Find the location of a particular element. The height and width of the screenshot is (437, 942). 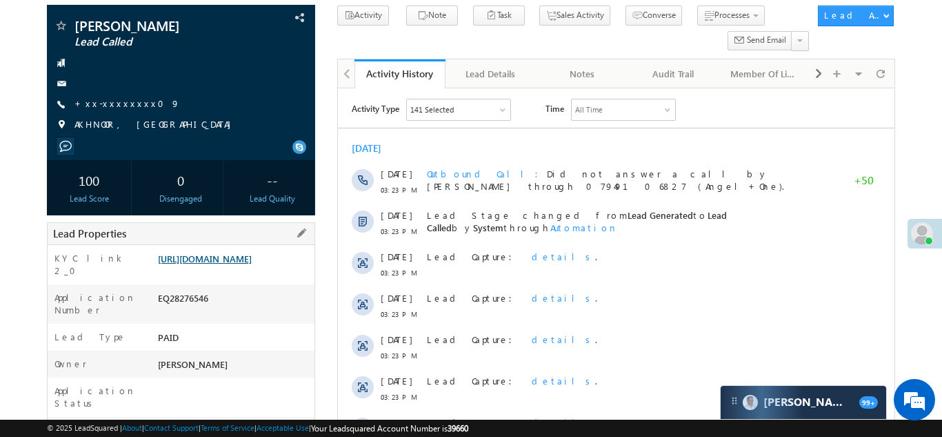

span: Owner Assignment Date is located at coordinates (169, 416).